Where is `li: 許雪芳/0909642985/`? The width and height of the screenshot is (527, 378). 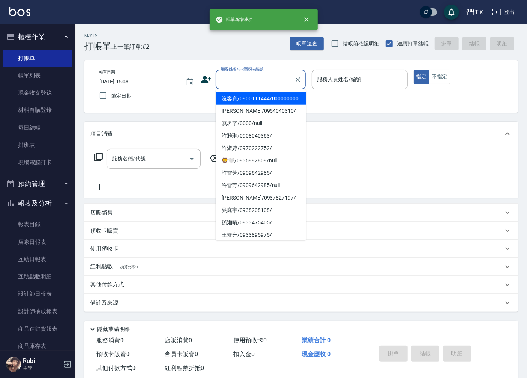
li: 許雪芳/0909642985/ is located at coordinates (261, 173).